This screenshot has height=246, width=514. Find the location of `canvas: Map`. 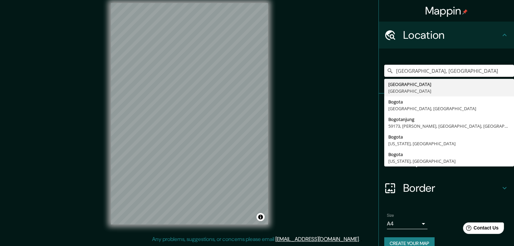

canvas: Map is located at coordinates (189, 114).